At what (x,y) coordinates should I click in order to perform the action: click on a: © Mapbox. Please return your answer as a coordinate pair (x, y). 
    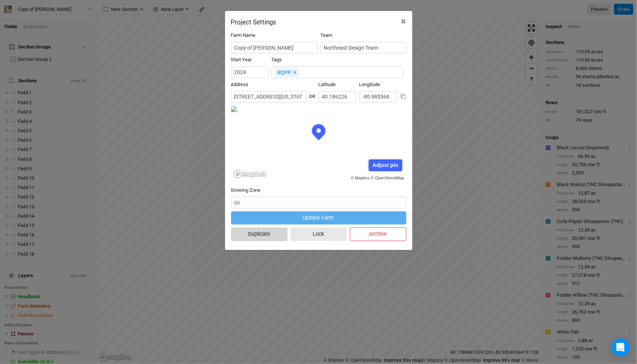
    Looking at the image, I should click on (360, 178).